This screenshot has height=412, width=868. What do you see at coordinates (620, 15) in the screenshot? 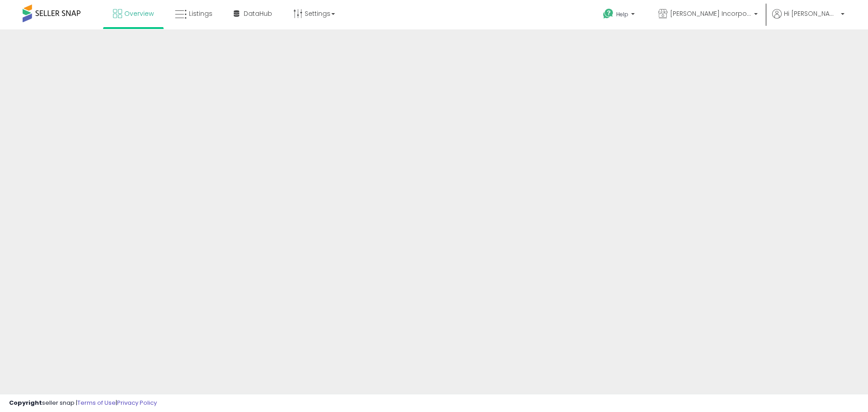
I see `a: Help` at bounding box center [620, 15].